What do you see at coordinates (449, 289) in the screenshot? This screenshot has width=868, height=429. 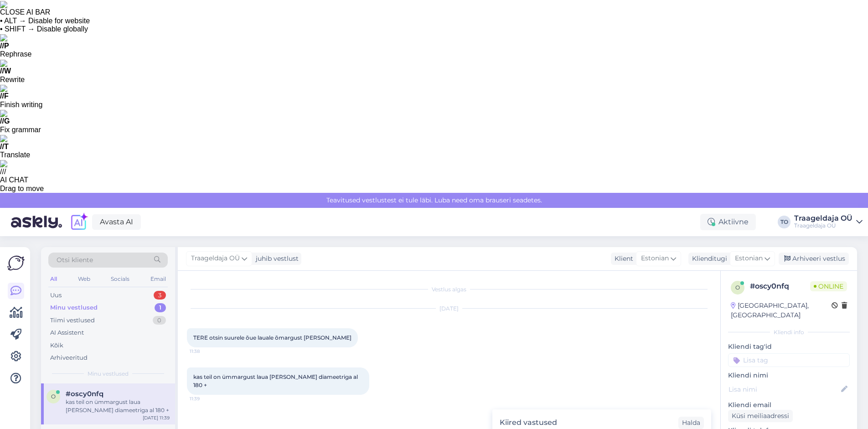 I see `div: Vestlus algas` at bounding box center [449, 289].